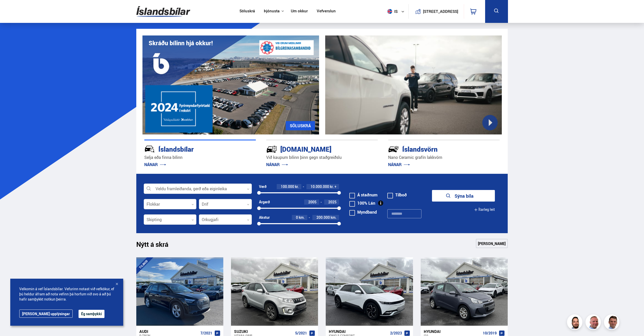  Describe the element at coordinates (67, 294) in the screenshot. I see `span: Velkomin á vef Íslandsbílar. Vefurinn notast við vefkökur, ef þú heldur áfram að nota vefinn þá h...` at that location.